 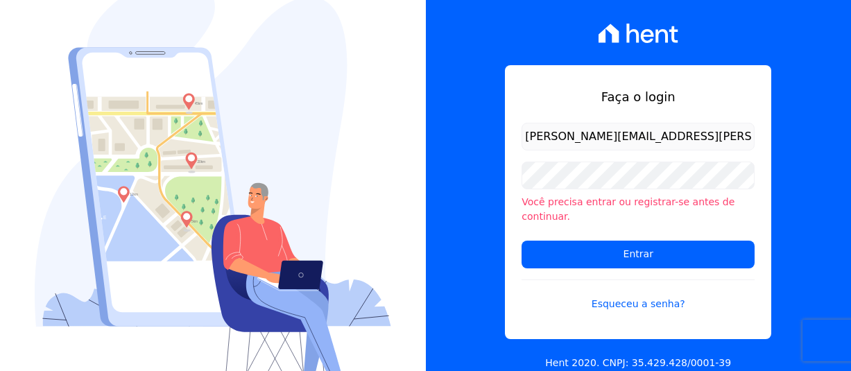 I want to click on h1: Faça o login, so click(x=638, y=96).